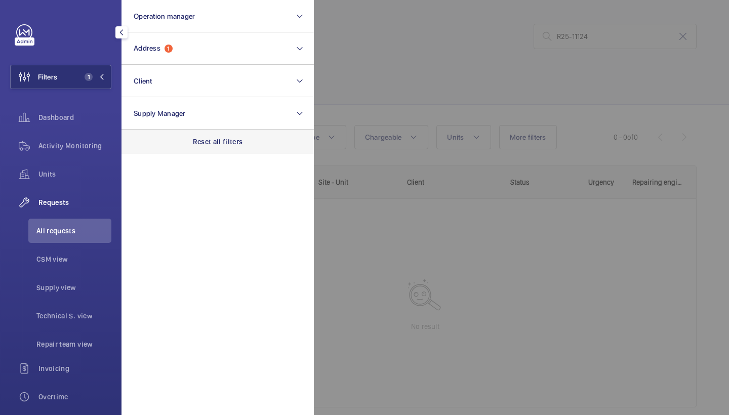 The height and width of the screenshot is (415, 729). I want to click on span: Units, so click(75, 174).